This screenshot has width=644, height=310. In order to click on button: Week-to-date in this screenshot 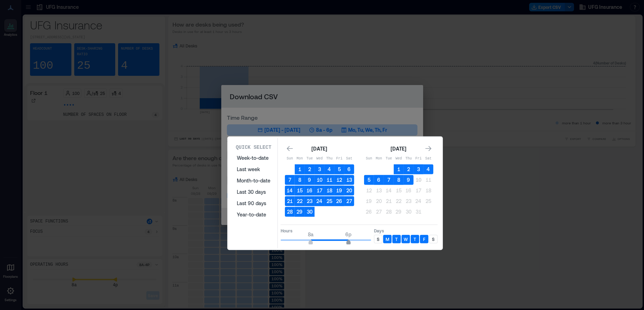, I will do `click(254, 158)`.